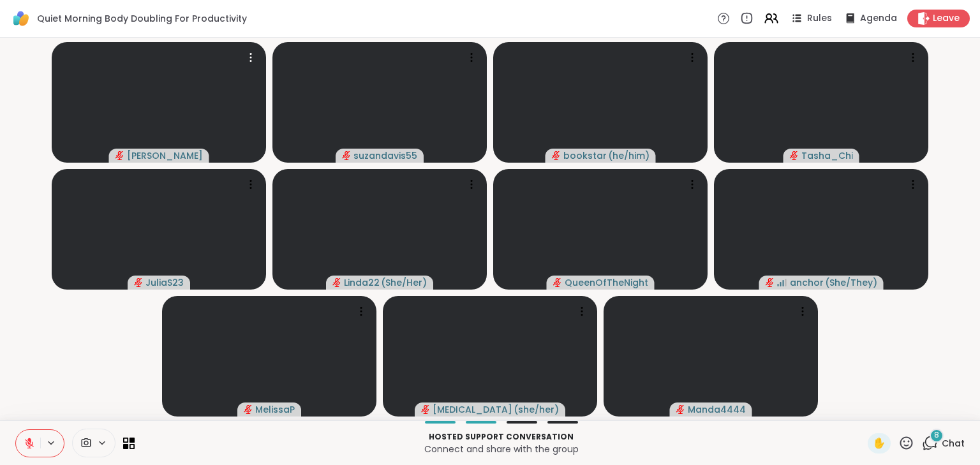 Image resolution: width=980 pixels, height=465 pixels. I want to click on span: 8, so click(937, 435).